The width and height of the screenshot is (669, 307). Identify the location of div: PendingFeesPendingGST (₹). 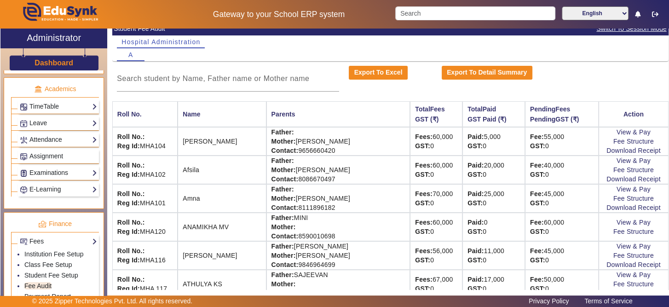
(562, 114).